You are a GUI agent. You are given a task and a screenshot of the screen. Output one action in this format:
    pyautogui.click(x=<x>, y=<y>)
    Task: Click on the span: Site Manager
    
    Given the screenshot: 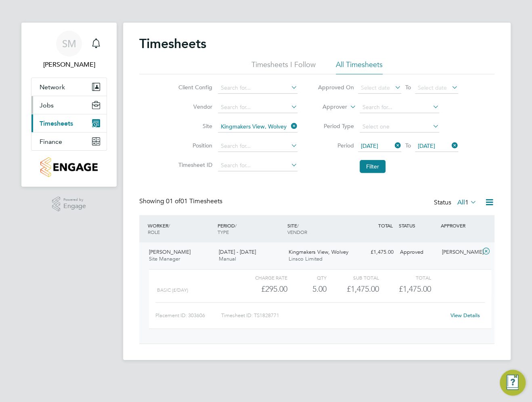 What is the action you would take?
    pyautogui.click(x=165, y=258)
    